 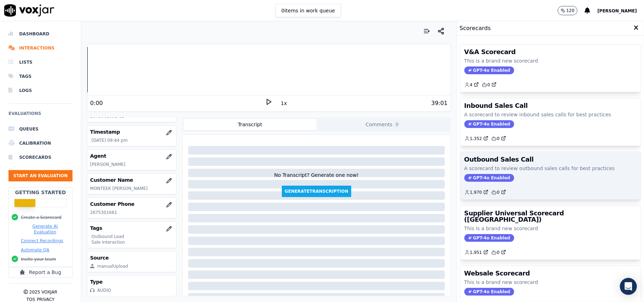 What do you see at coordinates (40, 48) in the screenshot?
I see `a: Interactions` at bounding box center [40, 48].